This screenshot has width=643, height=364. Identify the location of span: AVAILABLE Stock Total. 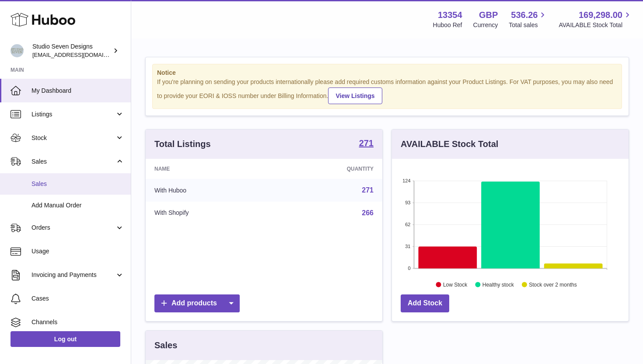
(595, 25).